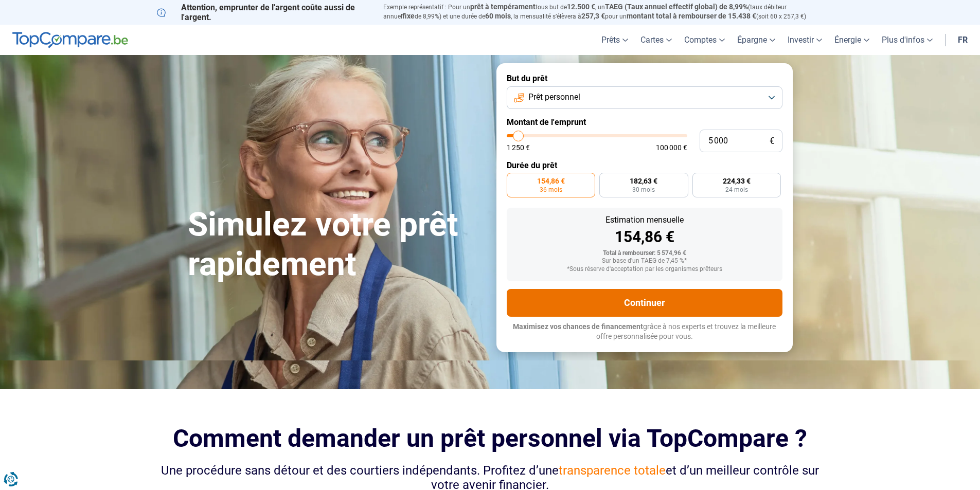 The image size is (980, 490). I want to click on span: fixe, so click(409, 16).